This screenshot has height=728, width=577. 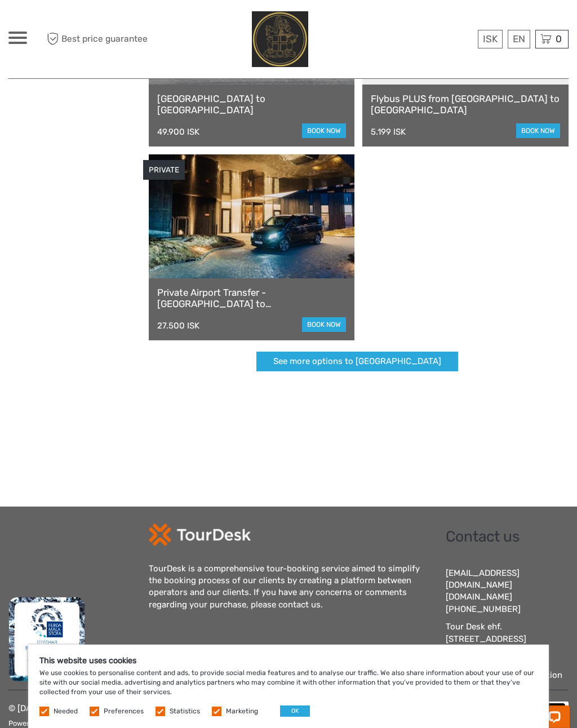 I want to click on div: TourDesk is a comprehensive tour-booking service aimed to simplify the booking process of our cli..., so click(x=289, y=587).